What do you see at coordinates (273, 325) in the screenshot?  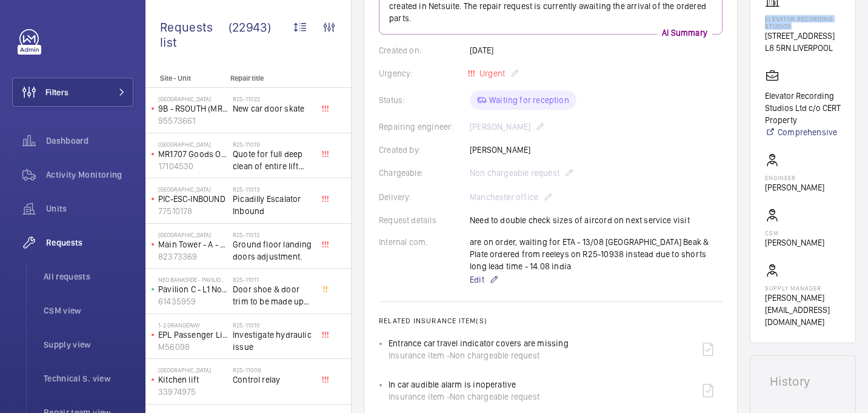 I see `h2: R25-11010` at bounding box center [273, 325].